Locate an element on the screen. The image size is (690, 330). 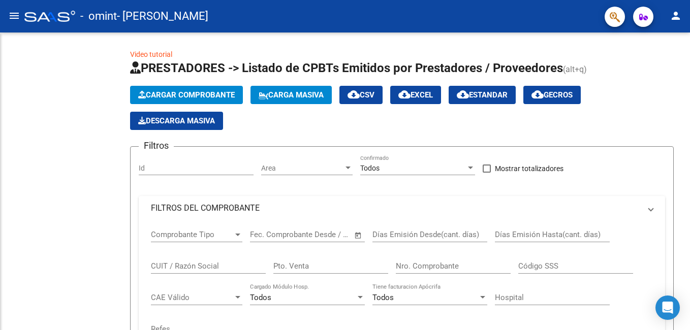
a: Video tutorial is located at coordinates (151, 54).